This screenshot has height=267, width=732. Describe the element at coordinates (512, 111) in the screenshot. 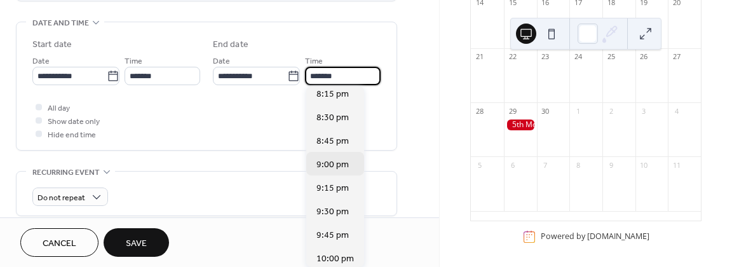

I see `div: 29` at that location.